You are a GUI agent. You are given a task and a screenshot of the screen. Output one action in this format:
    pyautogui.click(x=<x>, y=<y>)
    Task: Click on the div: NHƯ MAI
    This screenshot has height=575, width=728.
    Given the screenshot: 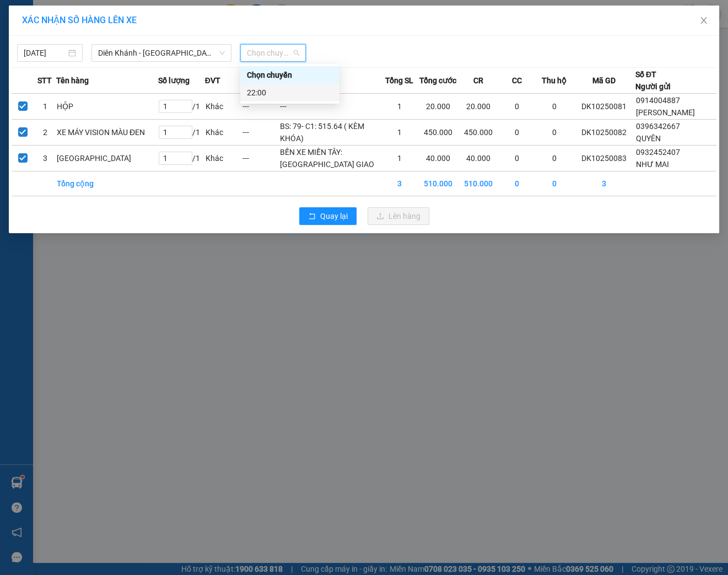 What is the action you would take?
    pyautogui.click(x=53, y=41)
    